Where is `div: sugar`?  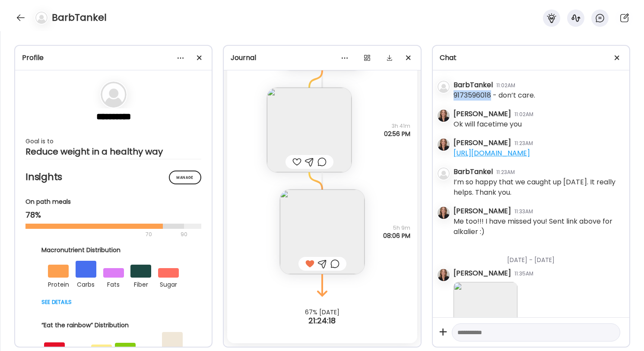 div: sugar is located at coordinates (169, 284).